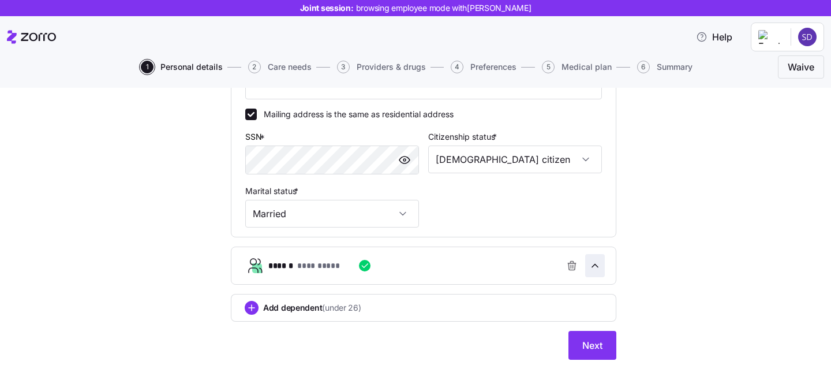  I want to click on svg: add icon, so click(252, 308).